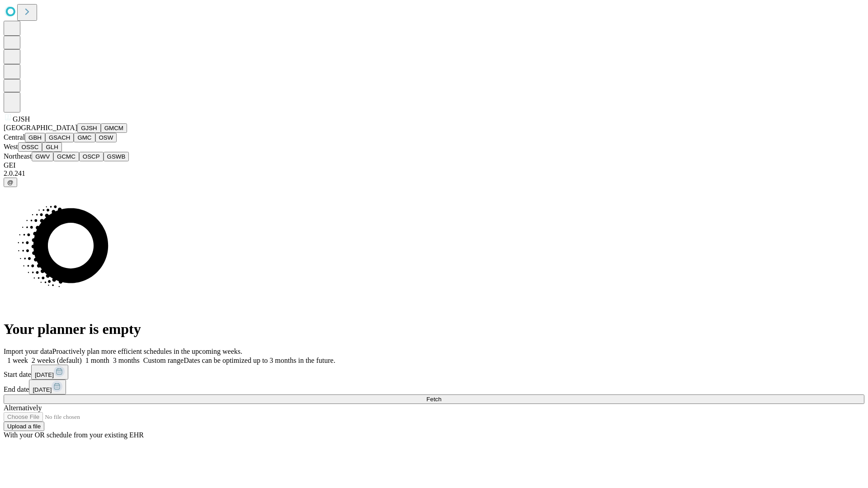 Image resolution: width=868 pixels, height=488 pixels. I want to click on h1: Your planner is empty, so click(434, 329).